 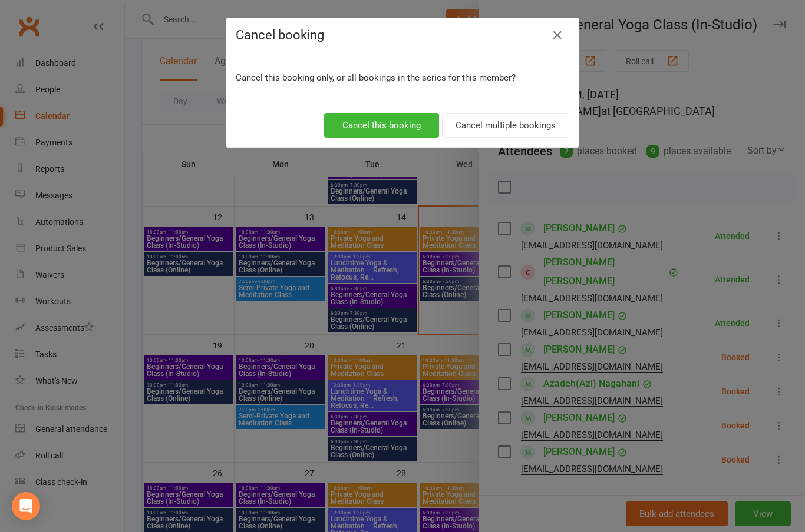 What do you see at coordinates (402, 34) in the screenshot?
I see `h4: Cancel booking` at bounding box center [402, 34].